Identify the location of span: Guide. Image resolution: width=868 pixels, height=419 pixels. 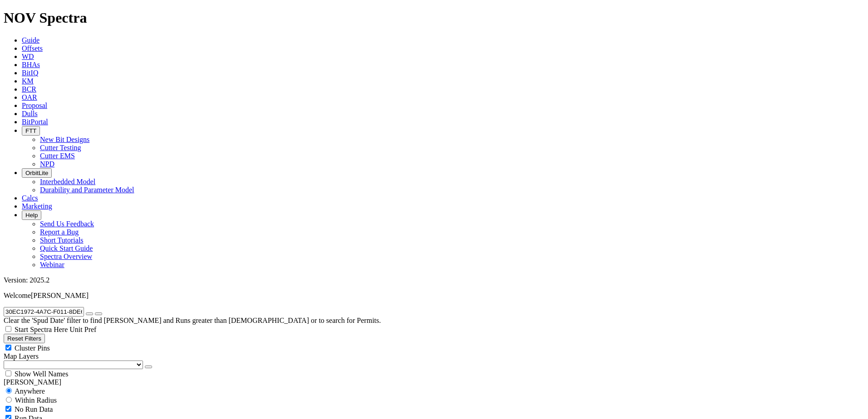
(30, 40).